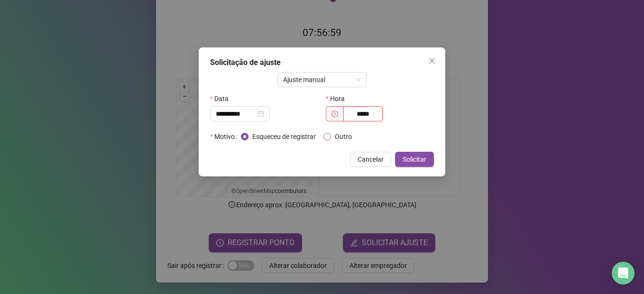  What do you see at coordinates (432, 60) in the screenshot?
I see `button: Close` at bounding box center [432, 60].